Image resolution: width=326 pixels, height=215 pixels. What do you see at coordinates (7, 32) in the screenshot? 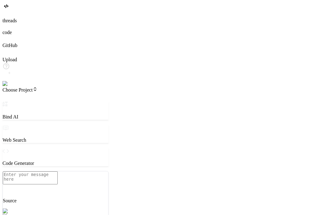
I see `label: code` at bounding box center [7, 32].